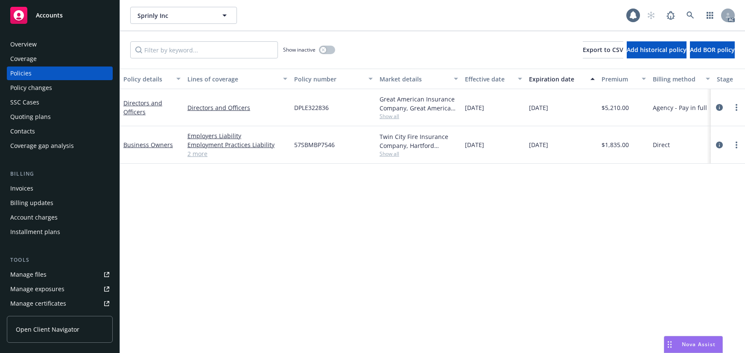  Describe the element at coordinates (184, 15) in the screenshot. I see `button: Sprinly Inc` at that location.